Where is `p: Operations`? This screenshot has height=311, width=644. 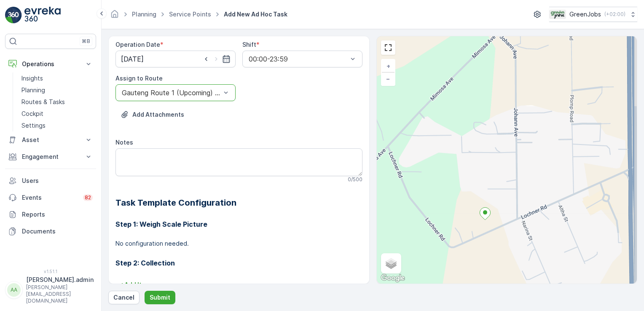
p: Operations is located at coordinates (50, 64).